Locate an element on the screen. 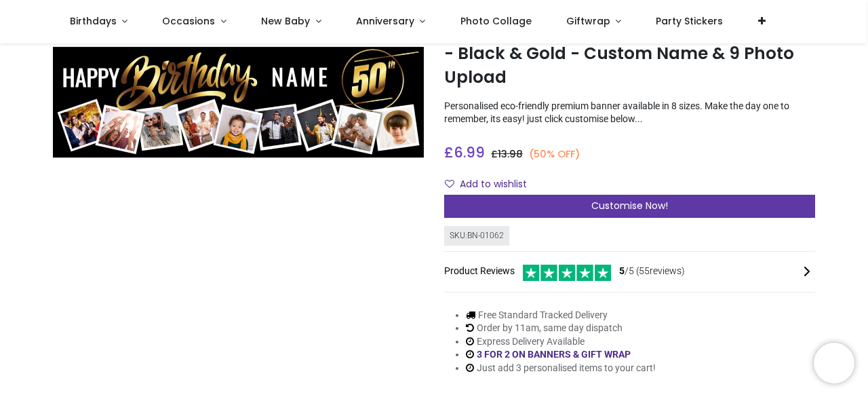  a: 3 FOR 2 ON BANNERS & GIFT WRAP is located at coordinates (553, 354).